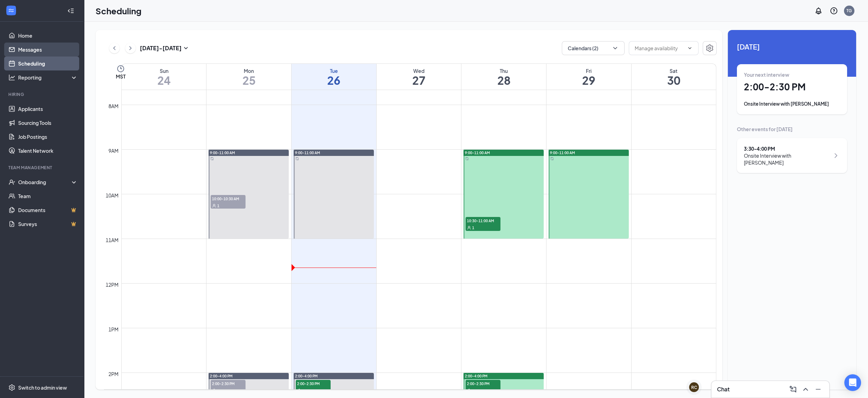 The width and height of the screenshot is (868, 398). I want to click on a: August 26, 2025, so click(333, 77).